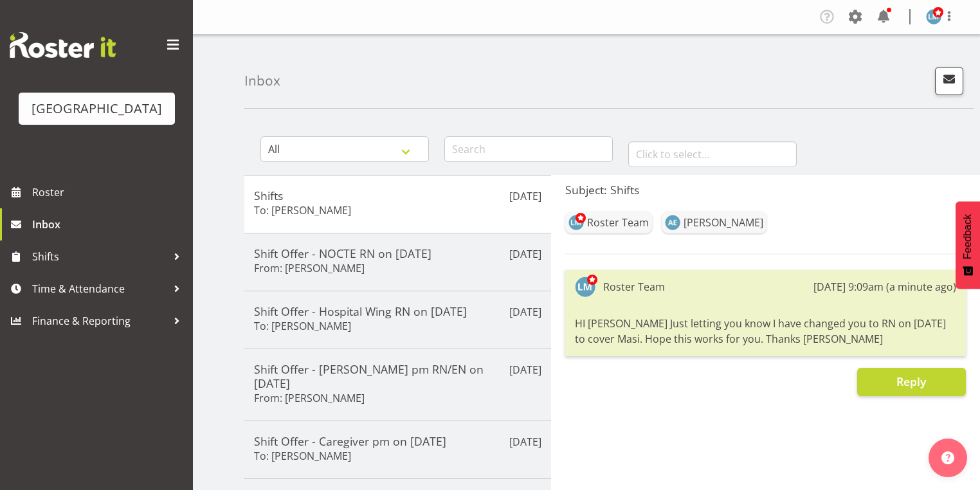  I want to click on button: Reply, so click(911, 382).